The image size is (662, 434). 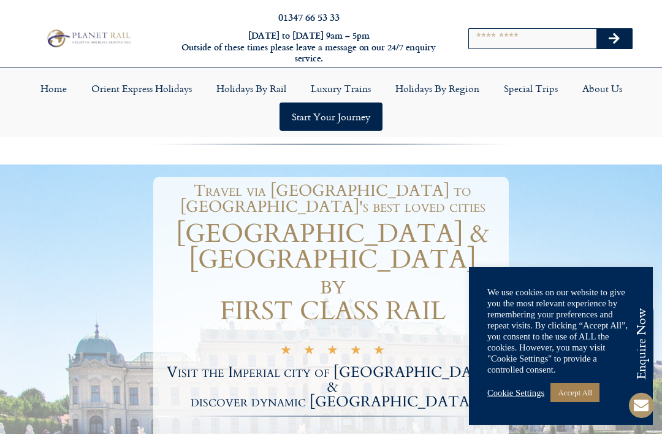 What do you see at coordinates (309, 17) in the screenshot?
I see `a: 01347 66 53 33` at bounding box center [309, 17].